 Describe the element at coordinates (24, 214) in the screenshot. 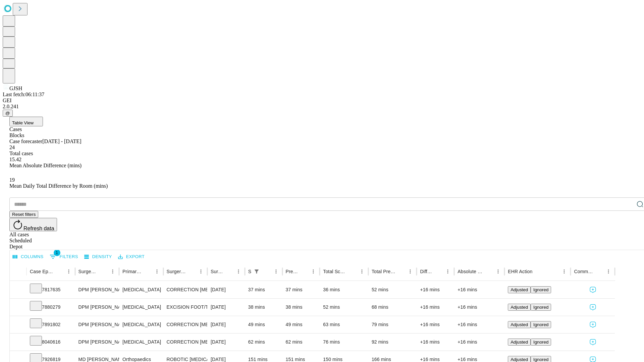

I see `button: Reset filters` at that location.